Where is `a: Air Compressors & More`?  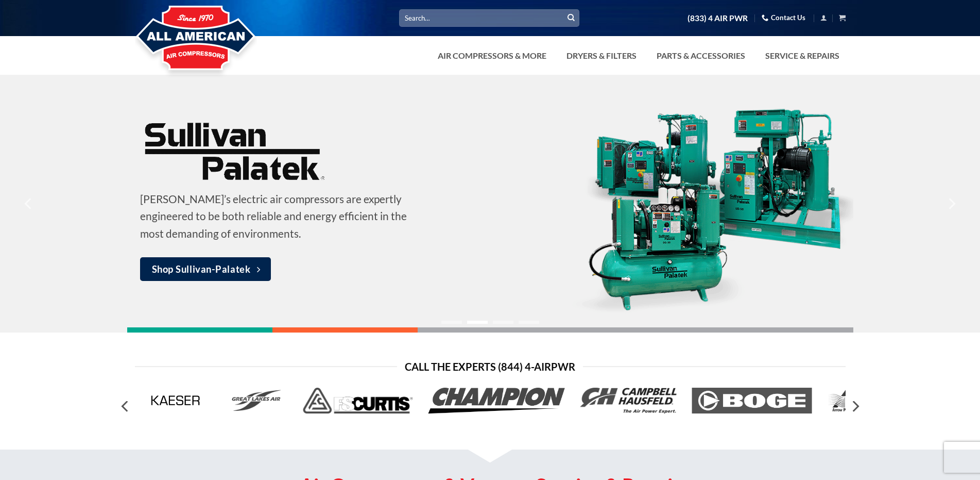 a: Air Compressors & More is located at coordinates (492, 56).